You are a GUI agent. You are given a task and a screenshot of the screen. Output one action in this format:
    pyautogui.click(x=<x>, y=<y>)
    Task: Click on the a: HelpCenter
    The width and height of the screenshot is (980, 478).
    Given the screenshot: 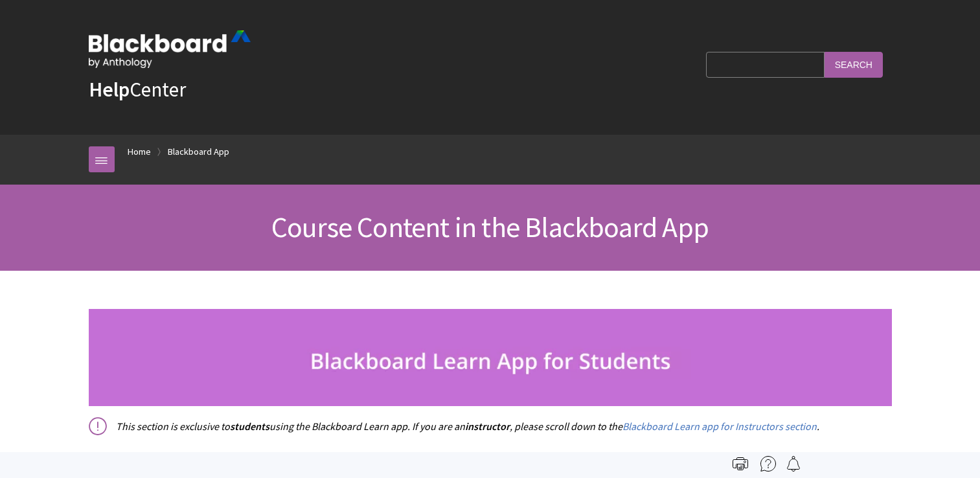 What is the action you would take?
    pyautogui.click(x=138, y=90)
    